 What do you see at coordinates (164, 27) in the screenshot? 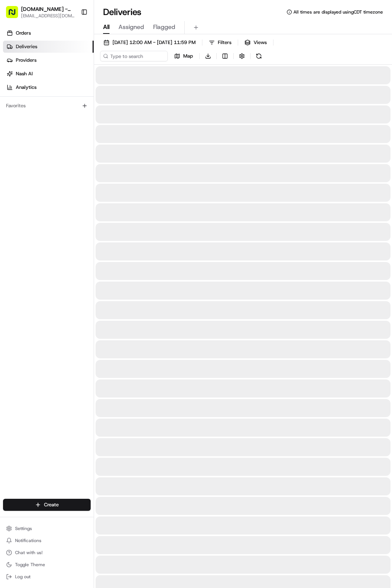
I see `span: Flagged` at bounding box center [164, 27].